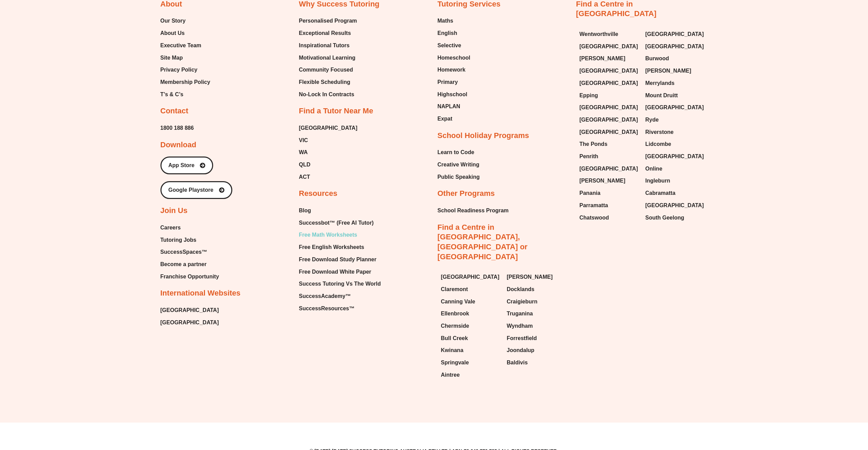 The width and height of the screenshot is (868, 450). I want to click on a: Exceptional Results, so click(328, 33).